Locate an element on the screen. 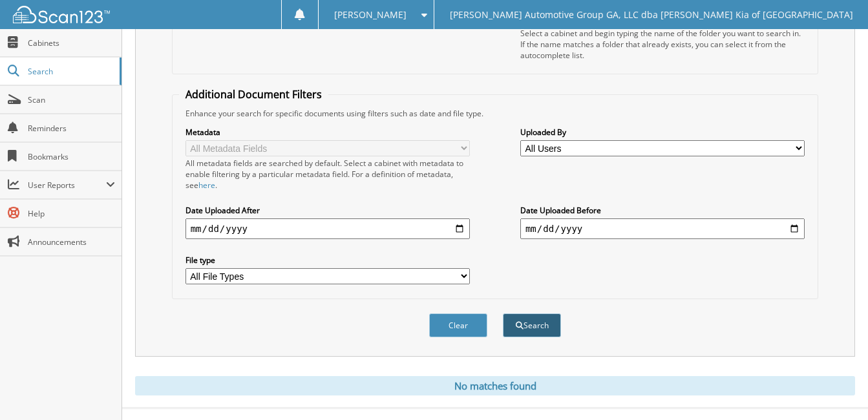 This screenshot has height=420, width=868. label: File type is located at coordinates (328, 259).